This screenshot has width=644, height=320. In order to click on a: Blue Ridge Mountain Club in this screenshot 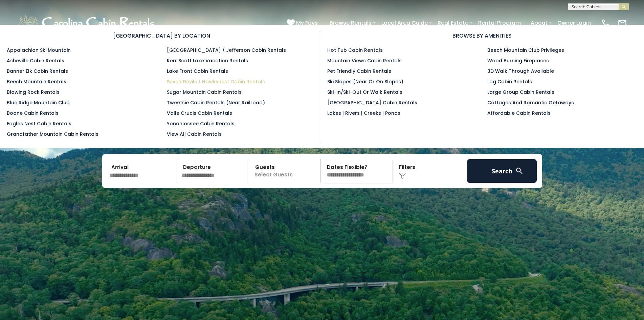, I will do `click(38, 102)`.